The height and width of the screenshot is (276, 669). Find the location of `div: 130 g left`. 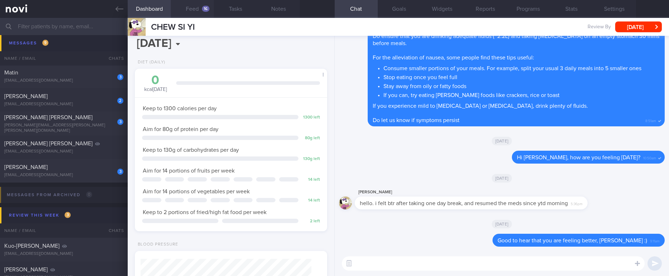

div: 130 g left is located at coordinates (311, 159).